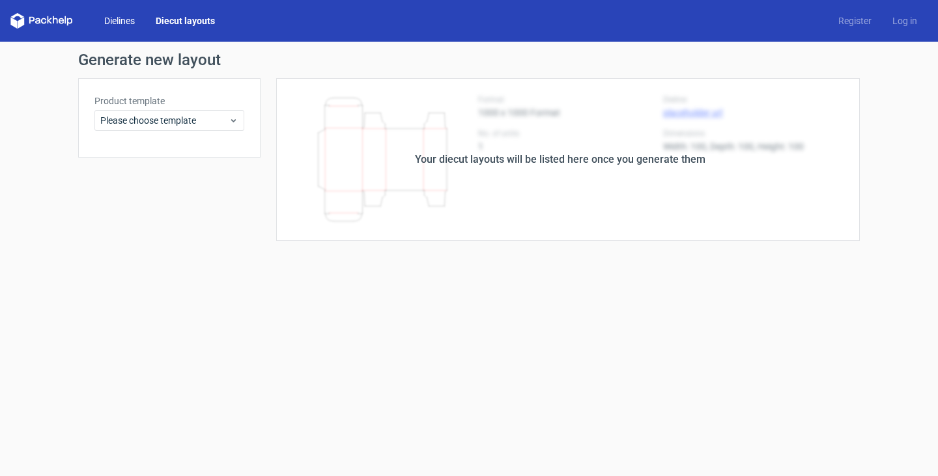 The image size is (938, 476). I want to click on label: Product template, so click(169, 101).